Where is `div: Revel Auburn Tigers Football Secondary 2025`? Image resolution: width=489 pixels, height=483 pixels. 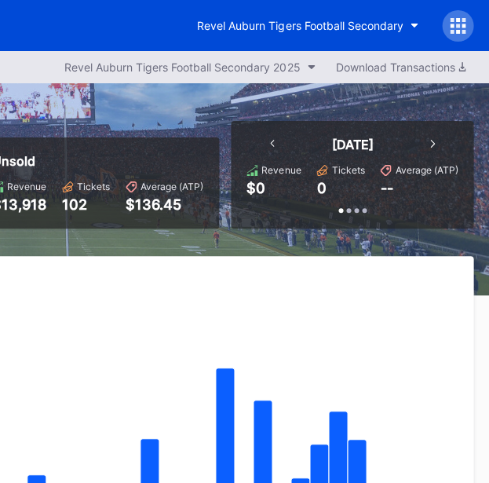
div: Revel Auburn Tigers Football Secondary 2025 is located at coordinates (182, 67).